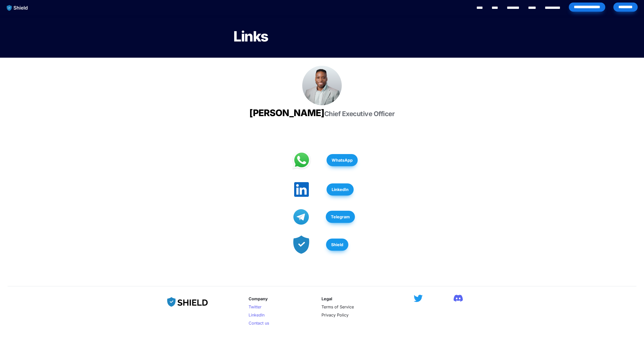 The width and height of the screenshot is (644, 362). I want to click on a: WhatsApp, so click(342, 160).